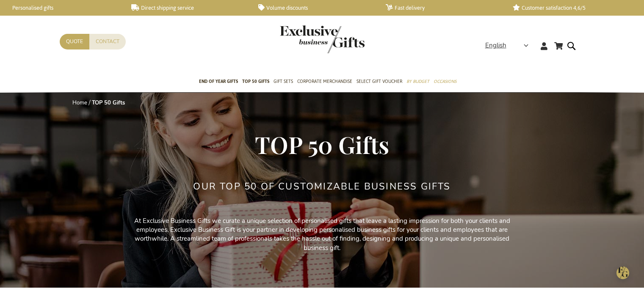 Image resolution: width=644 pixels, height=294 pixels. What do you see at coordinates (283, 82) in the screenshot?
I see `a: Gift Sets` at bounding box center [283, 82].